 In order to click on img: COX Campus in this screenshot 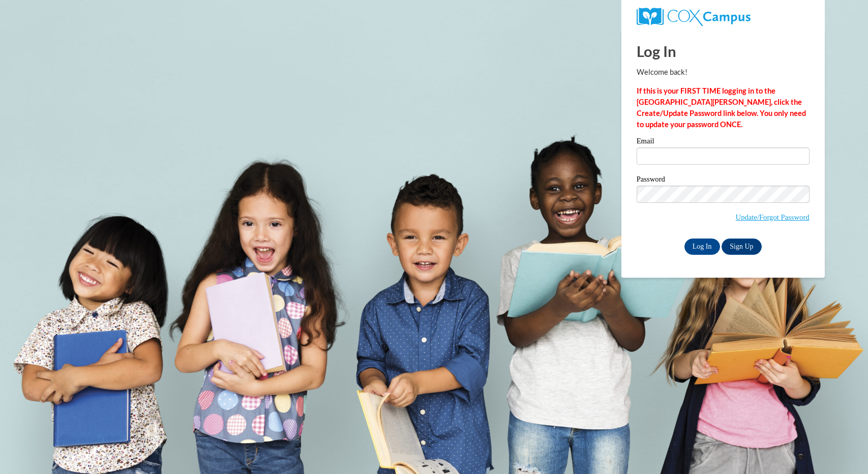, I will do `click(694, 17)`.